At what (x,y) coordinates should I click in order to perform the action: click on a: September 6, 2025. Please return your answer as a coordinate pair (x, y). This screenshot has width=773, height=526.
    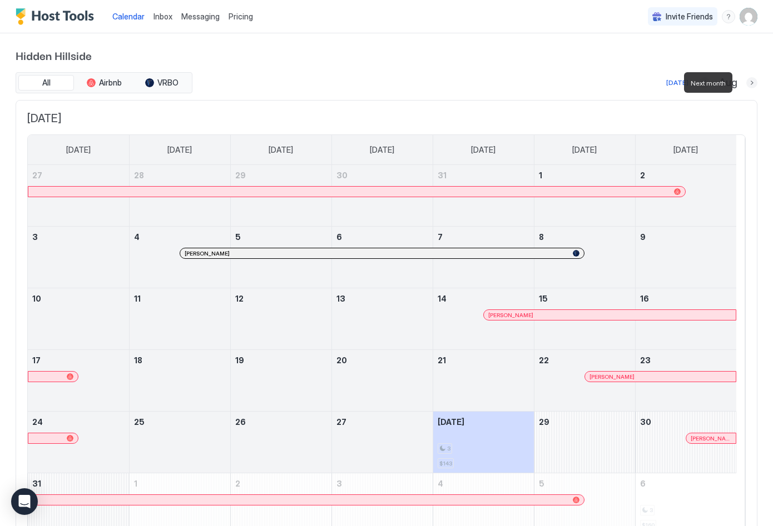
    Looking at the image, I should click on (686, 484).